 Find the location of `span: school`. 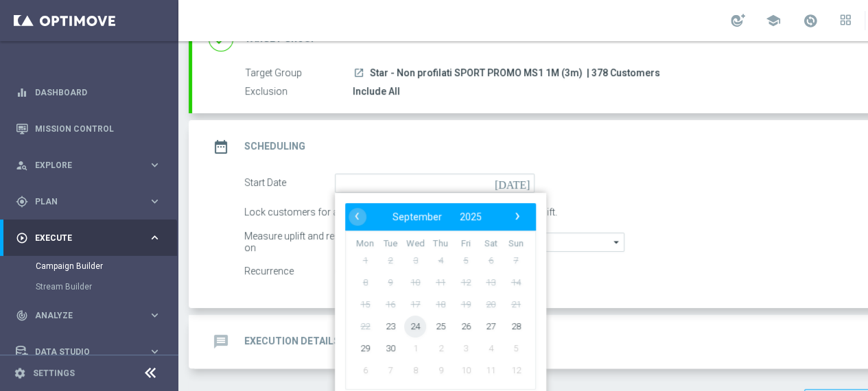

span: school is located at coordinates (773, 21).